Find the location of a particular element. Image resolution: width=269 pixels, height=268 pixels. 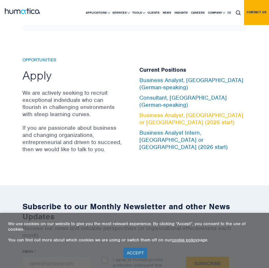

p: We are actively seeking to recruit exceptional individuals who can flourish in challenging enviro... is located at coordinates (73, 104).